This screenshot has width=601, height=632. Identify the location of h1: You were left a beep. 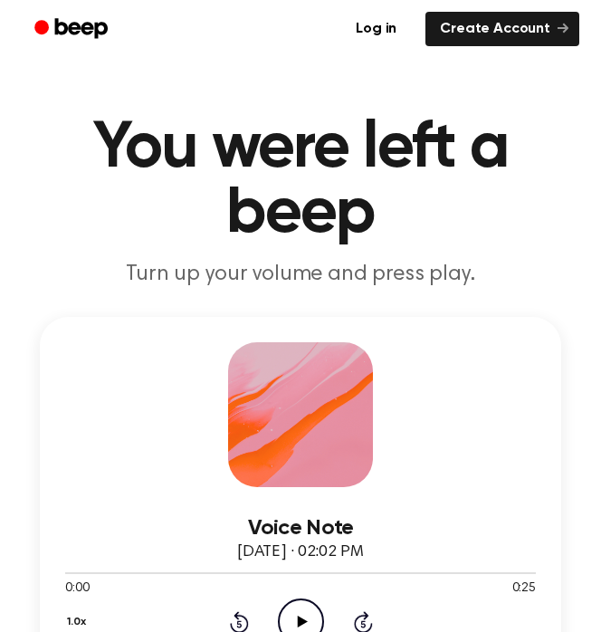
(301, 181).